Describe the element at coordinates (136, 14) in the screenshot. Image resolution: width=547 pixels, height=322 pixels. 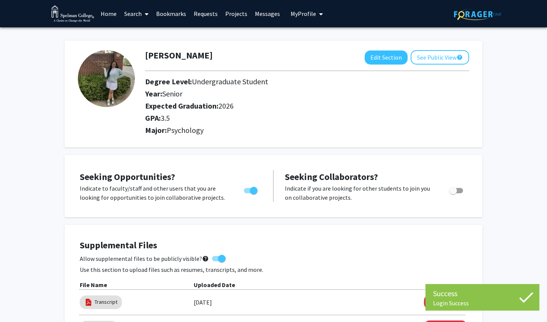
I see `a: Search` at that location.